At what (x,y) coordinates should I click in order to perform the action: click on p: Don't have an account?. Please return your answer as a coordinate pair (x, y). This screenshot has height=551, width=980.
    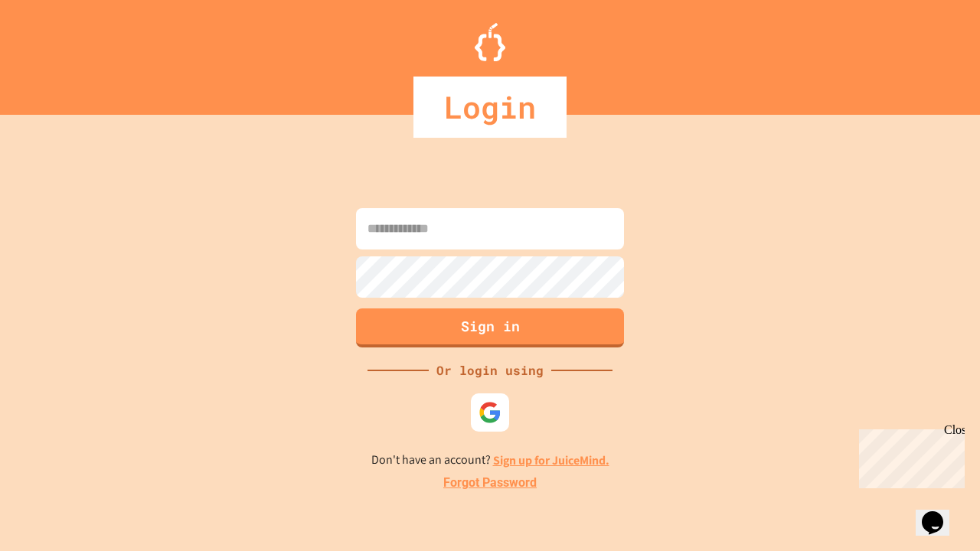
    Looking at the image, I should click on (490, 460).